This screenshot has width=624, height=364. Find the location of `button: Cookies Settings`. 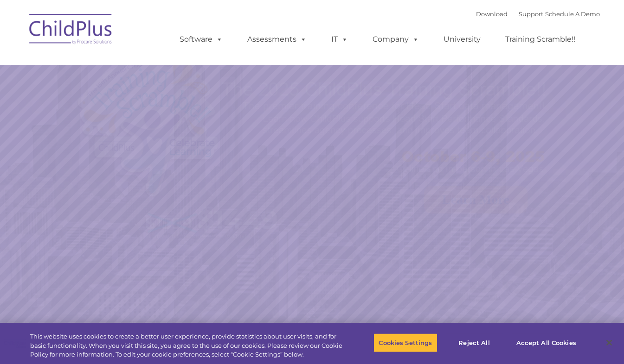

button: Cookies Settings is located at coordinates (405, 343).